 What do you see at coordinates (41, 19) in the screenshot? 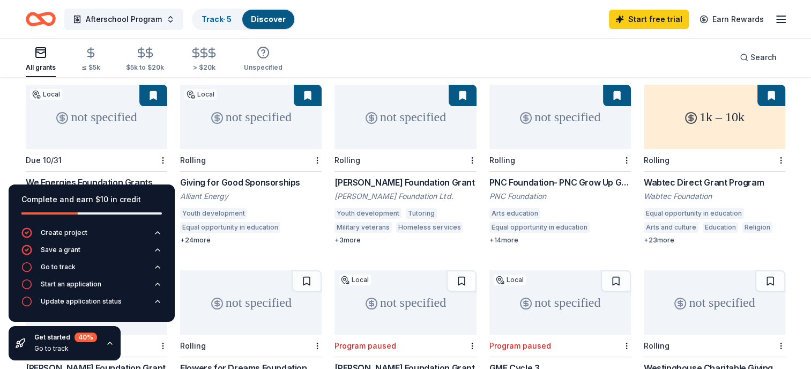
I see `a: Home` at bounding box center [41, 19].